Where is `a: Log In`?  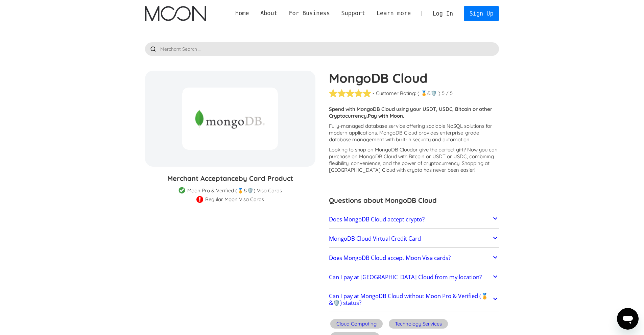
a: Log In is located at coordinates (443, 13).